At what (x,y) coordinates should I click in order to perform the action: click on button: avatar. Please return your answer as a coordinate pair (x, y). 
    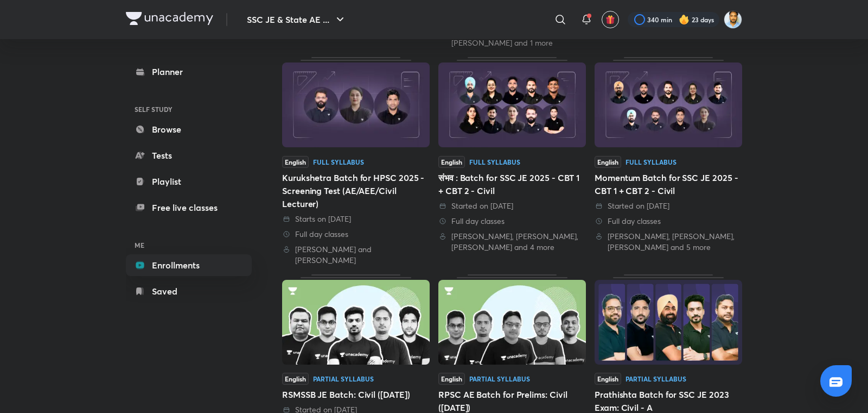
    Looking at the image, I should click on (610, 20).